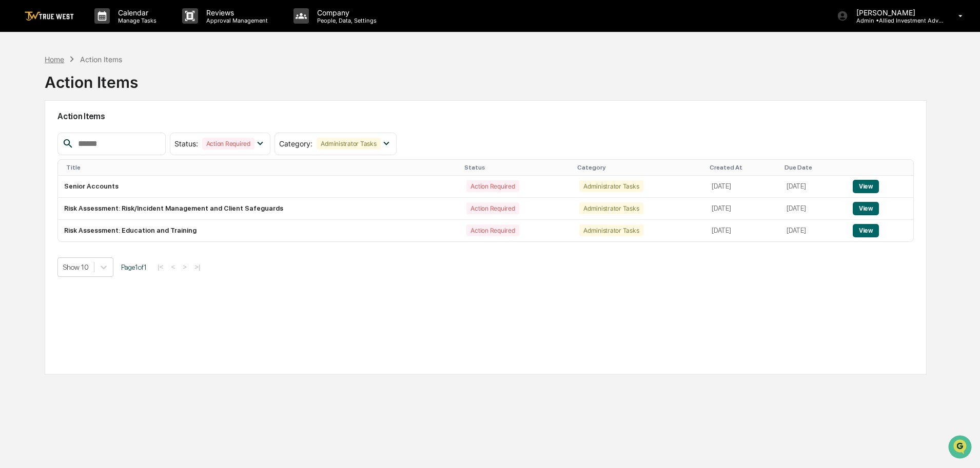 This screenshot has width=980, height=468. I want to click on div: Past conversations, so click(39, 118).